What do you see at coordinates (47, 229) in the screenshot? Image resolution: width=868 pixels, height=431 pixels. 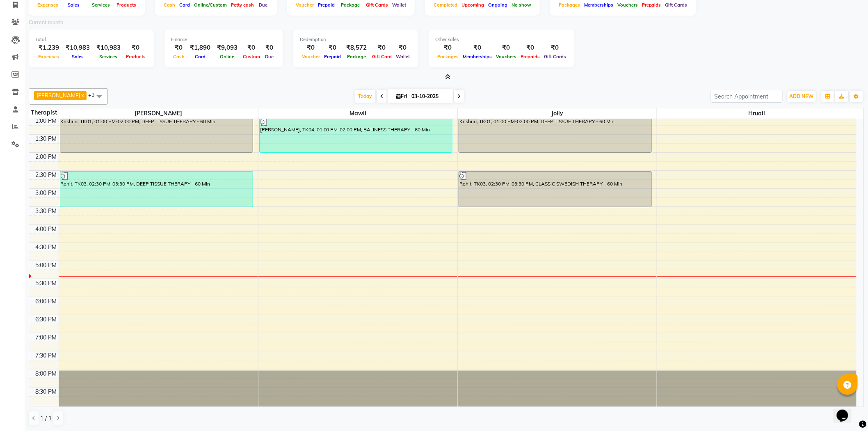 I see `div: 4:00 PM` at bounding box center [47, 229].